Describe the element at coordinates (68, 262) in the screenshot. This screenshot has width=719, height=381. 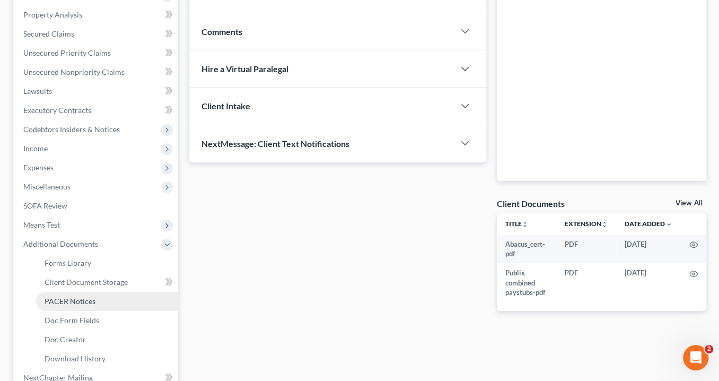
I see `span: Forms Library` at that location.